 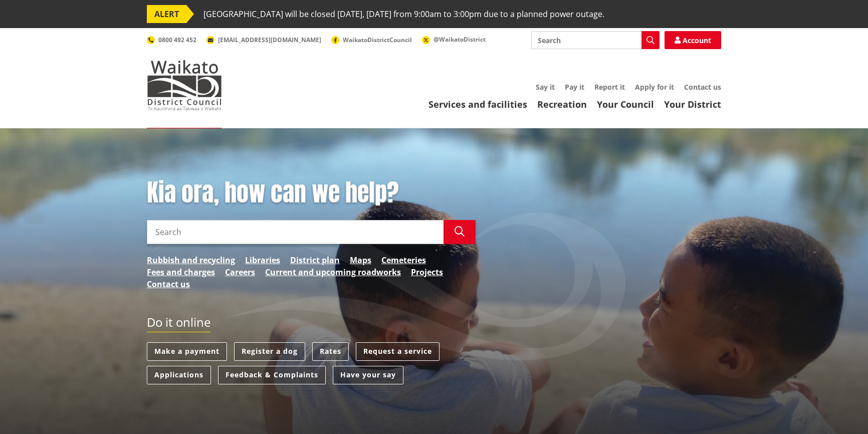 I want to click on a: Recreation, so click(x=562, y=104).